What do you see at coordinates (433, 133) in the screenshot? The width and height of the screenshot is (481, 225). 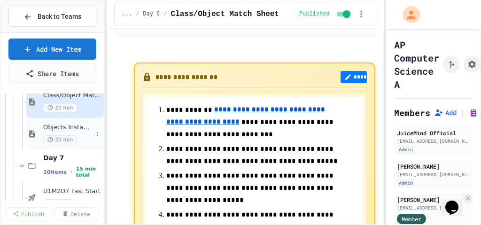 I see `div: JuiceMind Official` at bounding box center [433, 133].